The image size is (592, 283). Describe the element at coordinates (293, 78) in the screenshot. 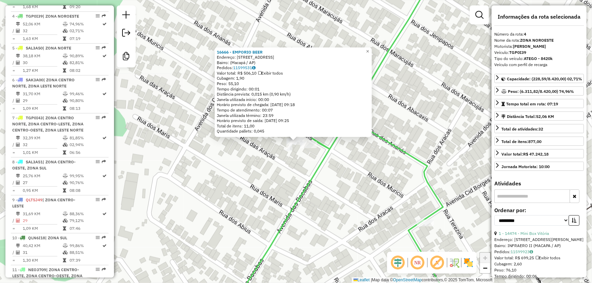

I see `div: Cubagem: 1,90` at that location.